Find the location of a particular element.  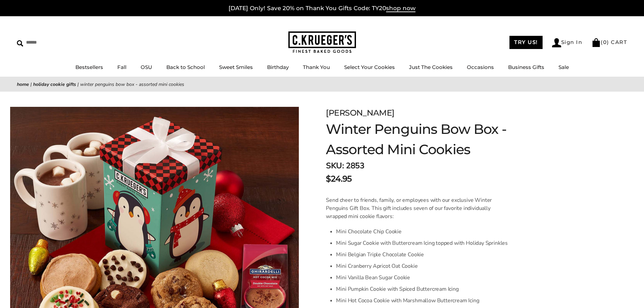

a: Sign In is located at coordinates (568, 42).